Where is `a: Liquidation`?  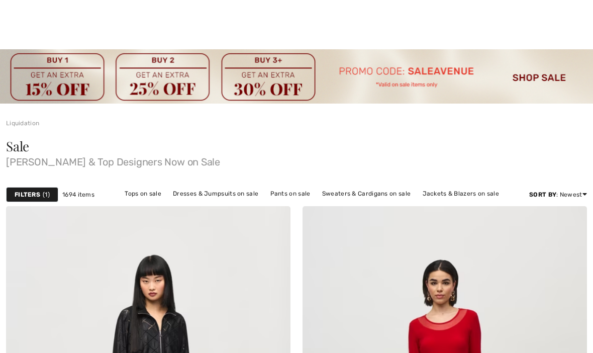
a: Liquidation is located at coordinates (23, 123).